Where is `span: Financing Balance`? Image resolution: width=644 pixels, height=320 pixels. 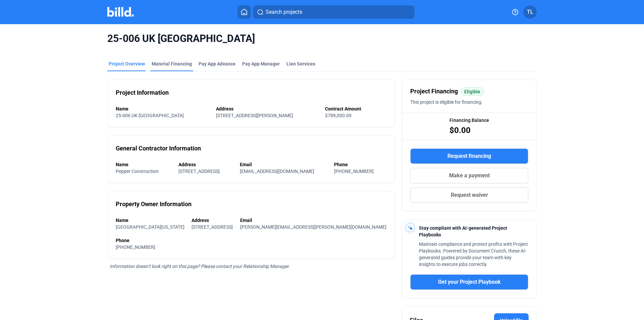 span: Financing Balance is located at coordinates (469, 120).